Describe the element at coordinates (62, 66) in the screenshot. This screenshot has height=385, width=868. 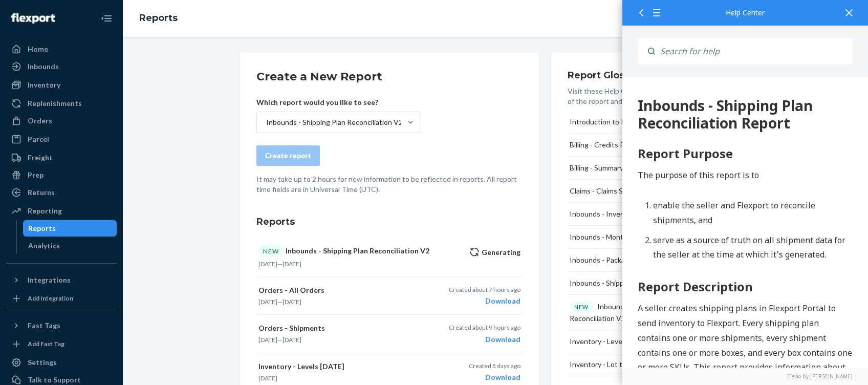
I see `a: Inbounds` at that location.